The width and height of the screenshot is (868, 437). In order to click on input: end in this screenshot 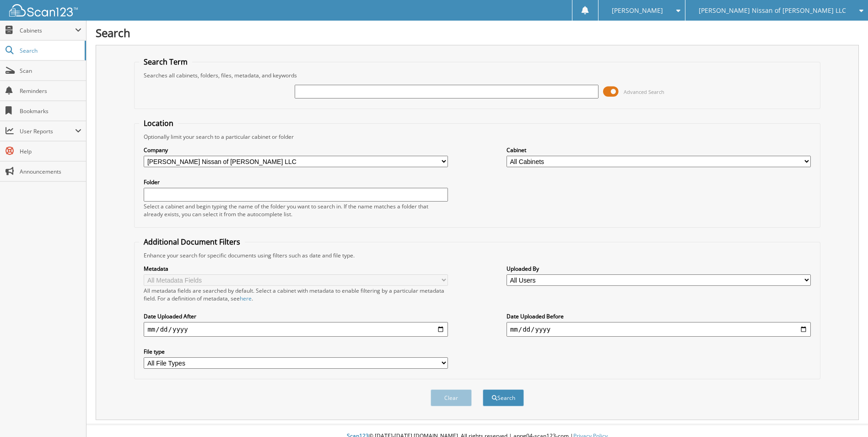, I will do `click(659, 329)`.